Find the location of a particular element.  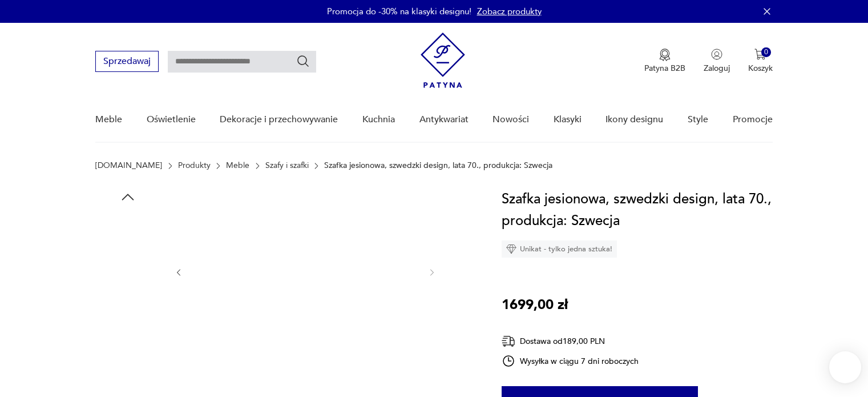

a: Style is located at coordinates (697, 119).